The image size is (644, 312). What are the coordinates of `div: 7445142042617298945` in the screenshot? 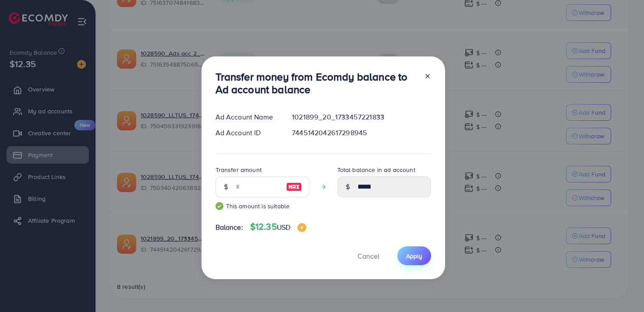 It's located at (361, 132).